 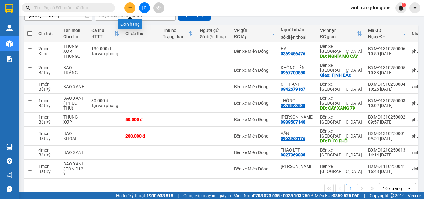 I want to click on div: Người nhận, so click(x=297, y=30).